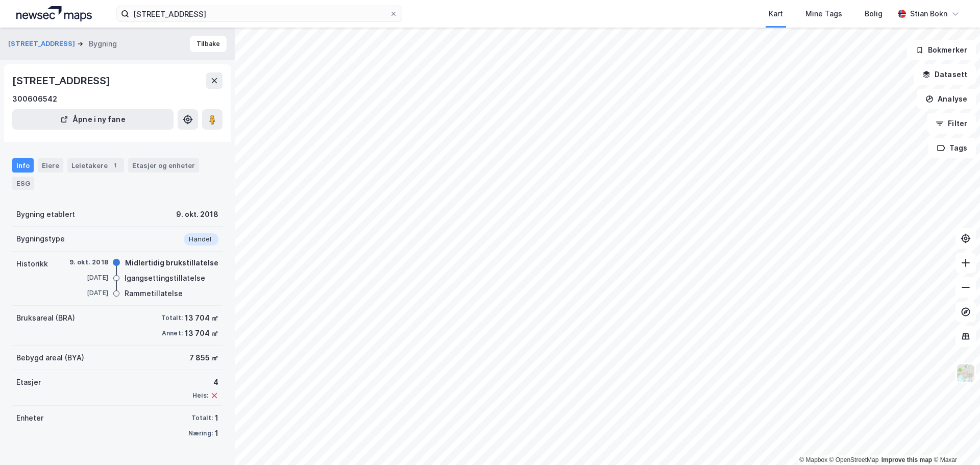 This screenshot has width=980, height=465. I want to click on div: Stian Bokn, so click(928, 14).